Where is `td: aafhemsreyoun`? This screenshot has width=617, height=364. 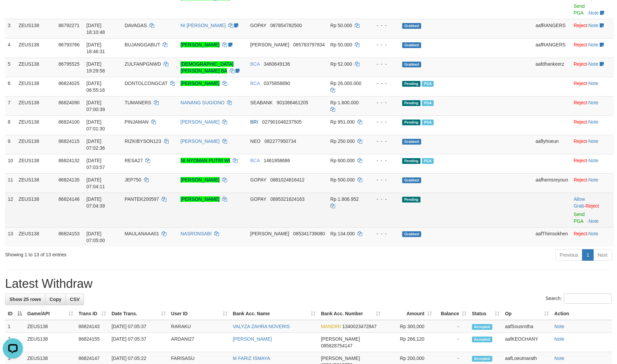
td: aafhemsreyoun is located at coordinates (552, 183).